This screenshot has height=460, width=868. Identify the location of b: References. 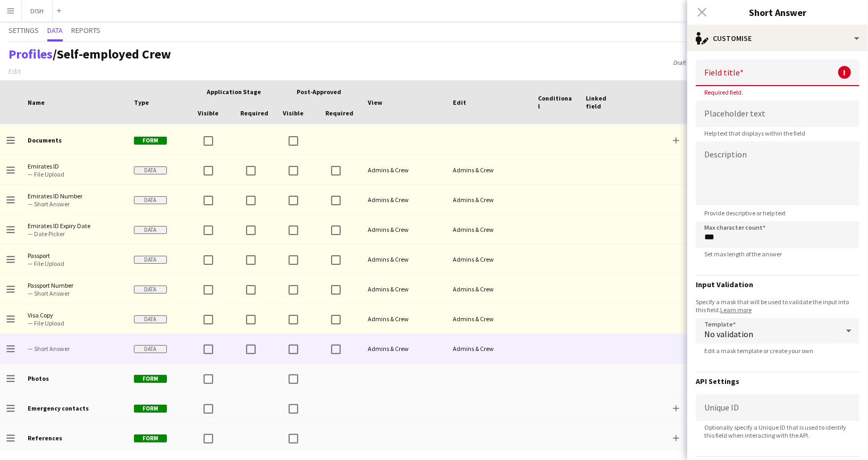
(44, 437).